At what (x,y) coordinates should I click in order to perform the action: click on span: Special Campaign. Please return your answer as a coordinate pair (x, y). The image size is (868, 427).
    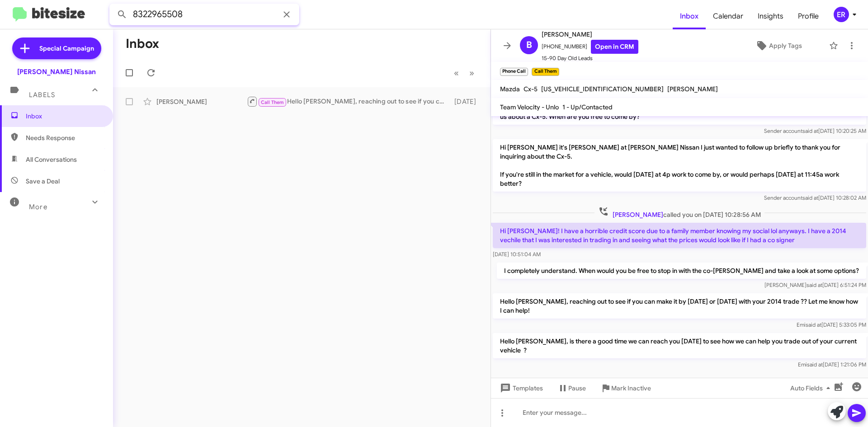
    Looking at the image, I should click on (66, 48).